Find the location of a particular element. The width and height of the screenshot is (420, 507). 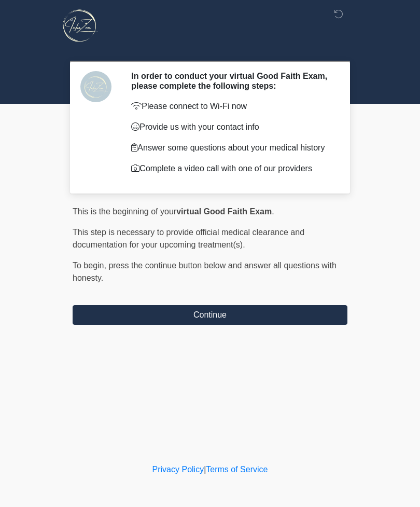

a: Privacy Policy is located at coordinates (178, 469).